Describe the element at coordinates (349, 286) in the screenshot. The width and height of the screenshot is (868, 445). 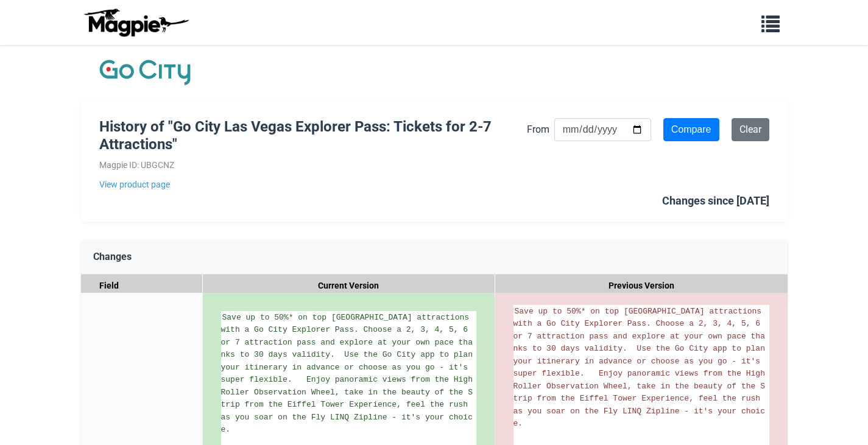
I see `div: Current Version` at that location.